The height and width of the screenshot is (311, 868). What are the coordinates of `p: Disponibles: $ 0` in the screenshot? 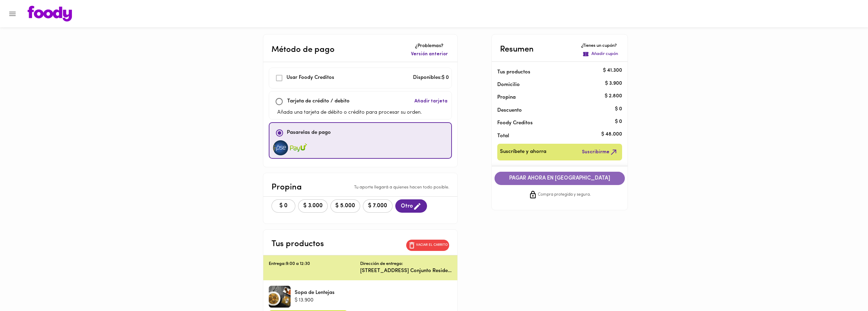 It's located at (431, 78).